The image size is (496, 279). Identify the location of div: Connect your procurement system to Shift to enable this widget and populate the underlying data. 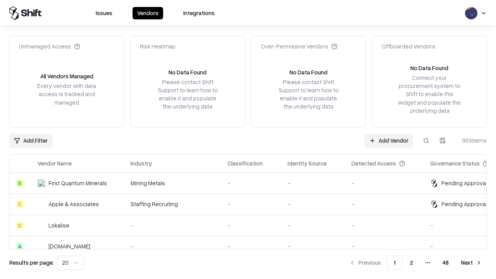
(430, 94).